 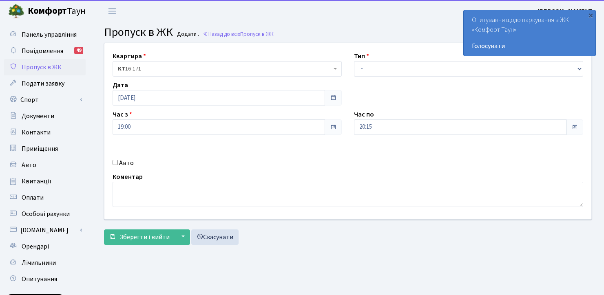 What do you see at coordinates (47, 11) in the screenshot?
I see `b: Комфорт` at bounding box center [47, 11].